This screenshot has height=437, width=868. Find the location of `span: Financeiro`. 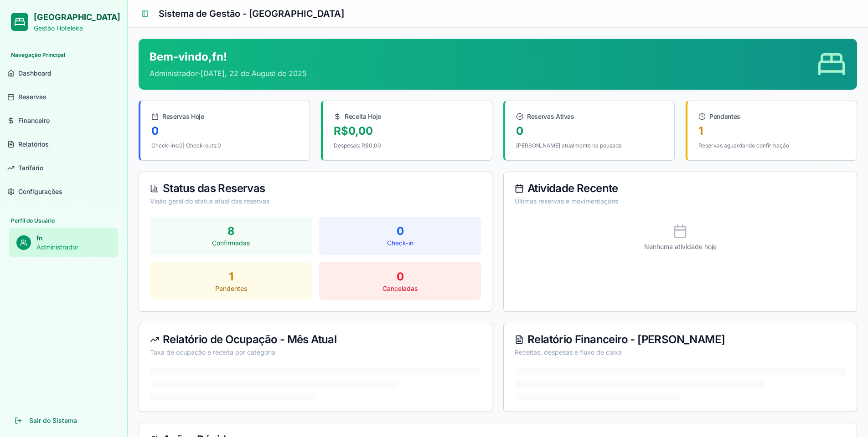

span: Financeiro is located at coordinates (34, 121).